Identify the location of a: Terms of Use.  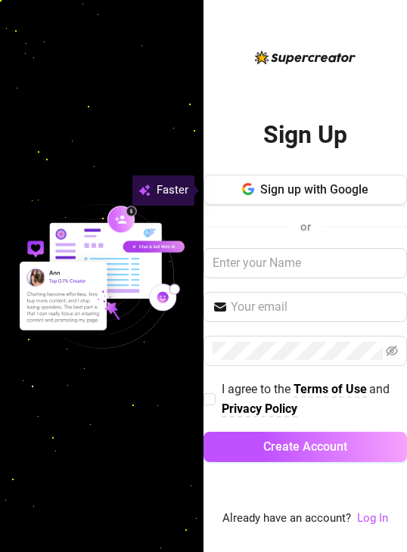
(330, 390).